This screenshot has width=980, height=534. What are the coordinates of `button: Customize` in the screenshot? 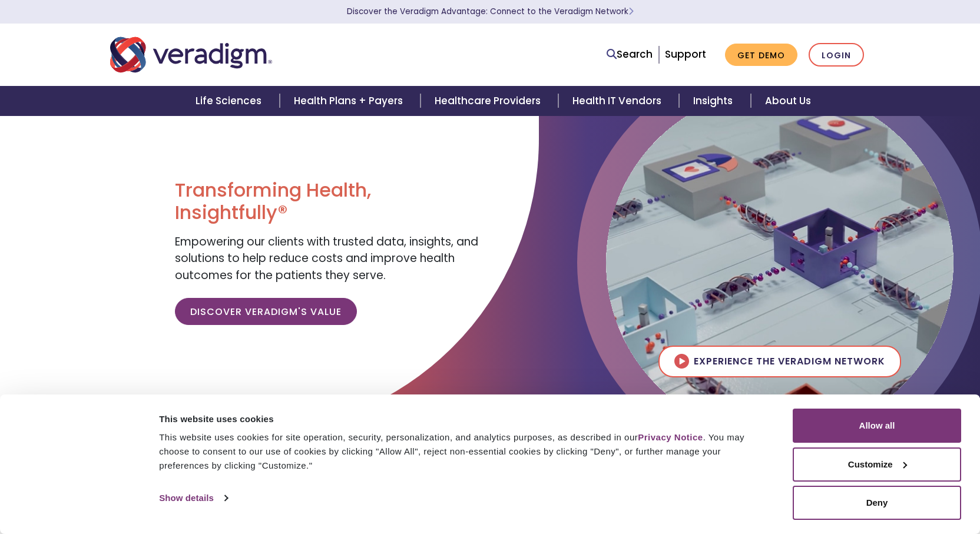 It's located at (877, 464).